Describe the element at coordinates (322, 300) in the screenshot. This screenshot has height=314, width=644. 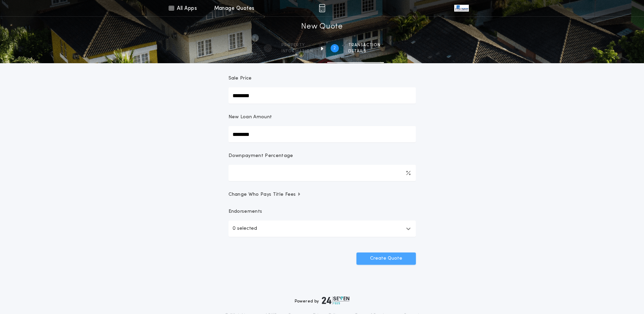
I see `div: Powered by` at that location.